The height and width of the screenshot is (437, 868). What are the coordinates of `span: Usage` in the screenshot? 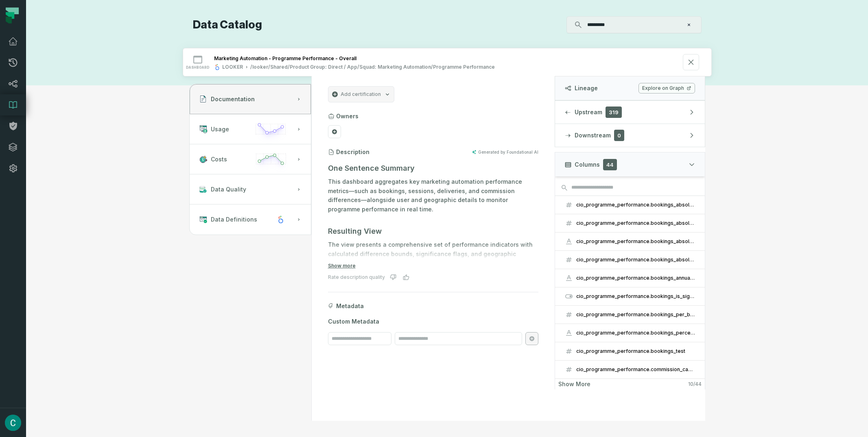 It's located at (219, 129).